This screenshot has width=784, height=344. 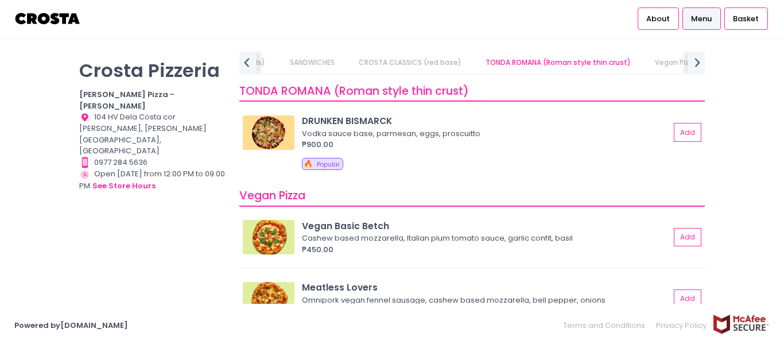 What do you see at coordinates (486, 121) in the screenshot?
I see `div: DRUNKEN BISMARCK` at bounding box center [486, 121].